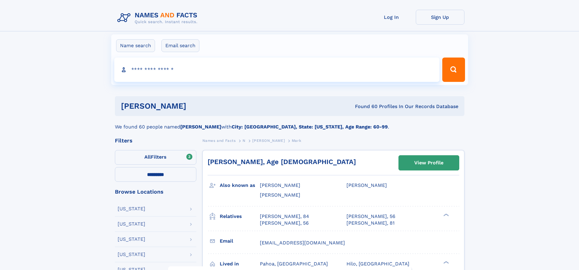 The width and height of the screenshot is (579, 270). What do you see at coordinates (454, 70) in the screenshot?
I see `button: Search Button` at bounding box center [454, 70].